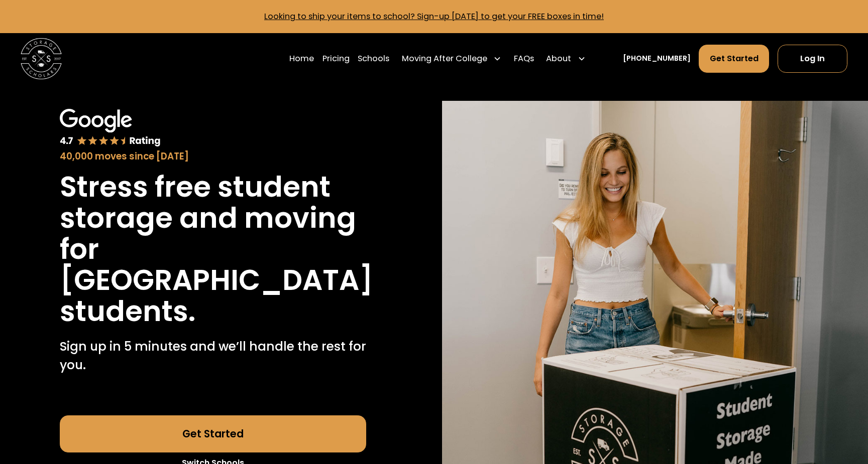 The height and width of the screenshot is (464, 868). What do you see at coordinates (812, 59) in the screenshot?
I see `a: Log In` at bounding box center [812, 59].